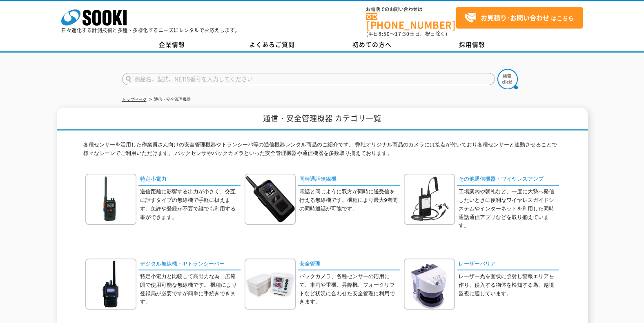 The height and width of the screenshot is (323, 644). What do you see at coordinates (322, 151) in the screenshot?
I see `p: 各種センサーを活用した作業員さん向けの安全管理機器やトランシーバ等の通信機器レンタル商品のご紹介です。 弊社オリジナル商品のカメラには接点が付いており各種センサーと連動させることで様々なシーンで...` at bounding box center [322, 151].